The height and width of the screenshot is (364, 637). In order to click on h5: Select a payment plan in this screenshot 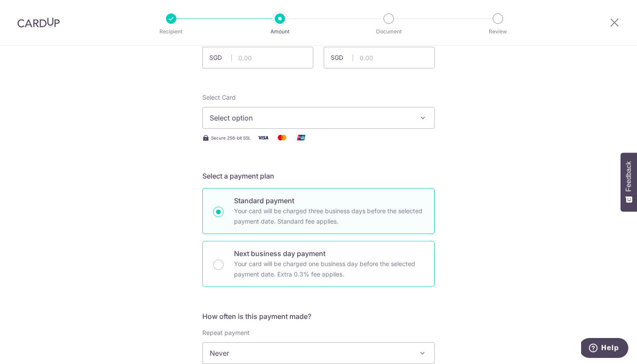, I will do `click(318, 176)`.